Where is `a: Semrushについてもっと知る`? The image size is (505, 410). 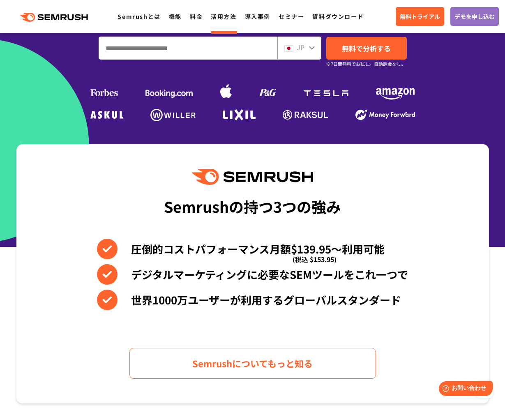
a: Semrushについてもっと知る is located at coordinates (253, 363).